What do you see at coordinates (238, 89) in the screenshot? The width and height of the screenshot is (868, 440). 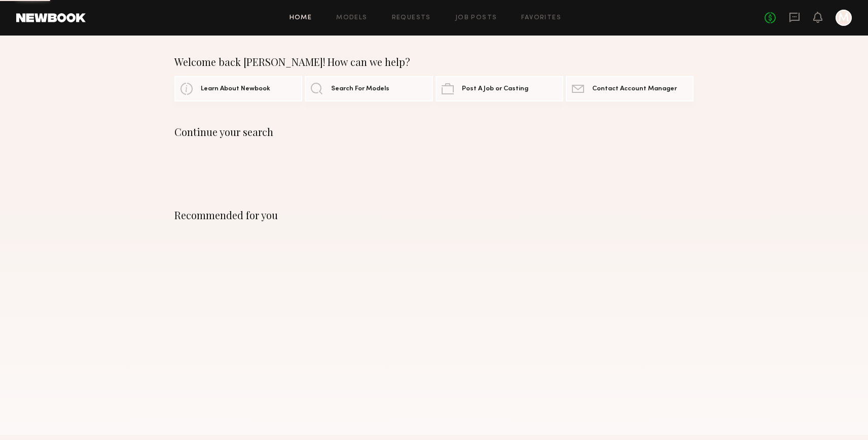 I see `a: Learn About Newbook` at bounding box center [238, 89].